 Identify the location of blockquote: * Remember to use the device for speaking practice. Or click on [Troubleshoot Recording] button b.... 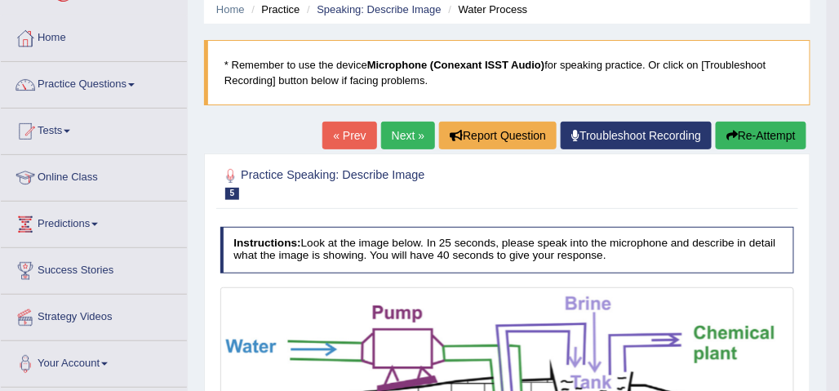
(507, 73).